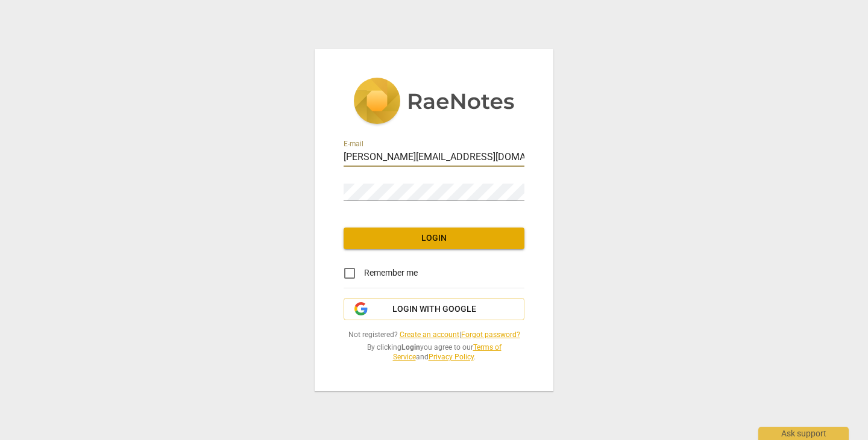  Describe the element at coordinates (391, 272) in the screenshot. I see `span: Remember me` at that location.